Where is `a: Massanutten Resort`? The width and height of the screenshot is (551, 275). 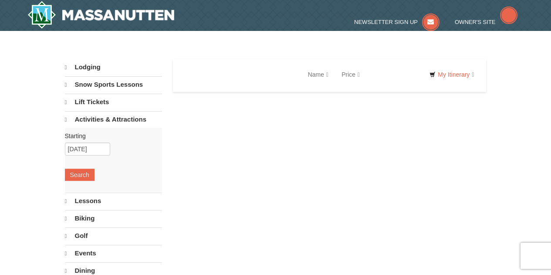 a: Massanutten Resort is located at coordinates (101, 15).